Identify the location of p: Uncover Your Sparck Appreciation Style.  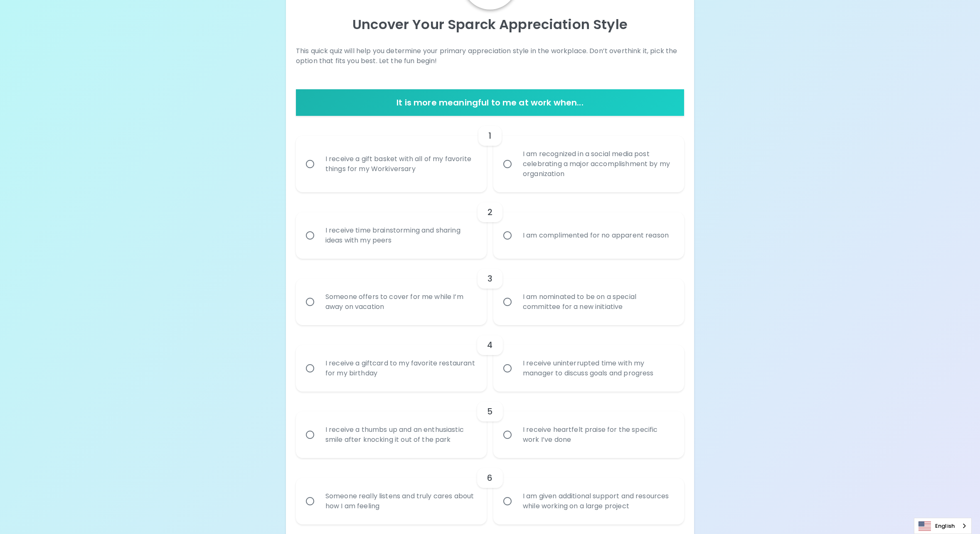
(490, 25).